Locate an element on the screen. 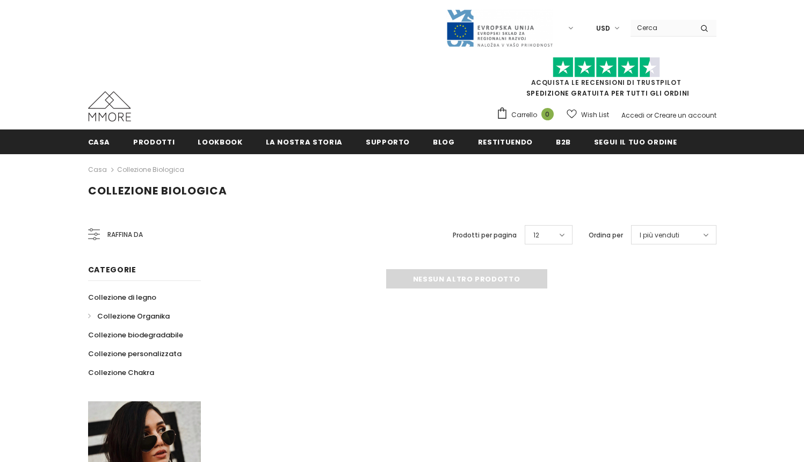 This screenshot has height=462, width=804. span: Lookbook is located at coordinates (220, 142).